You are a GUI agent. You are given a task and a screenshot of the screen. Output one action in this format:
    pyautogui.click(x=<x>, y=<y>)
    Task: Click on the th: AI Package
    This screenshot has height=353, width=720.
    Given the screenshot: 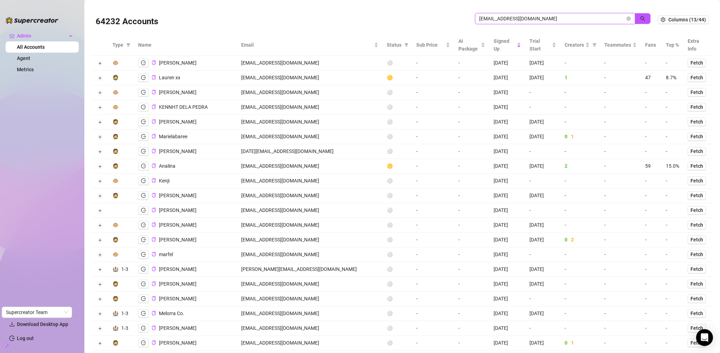 What is the action you would take?
    pyautogui.click(x=472, y=45)
    